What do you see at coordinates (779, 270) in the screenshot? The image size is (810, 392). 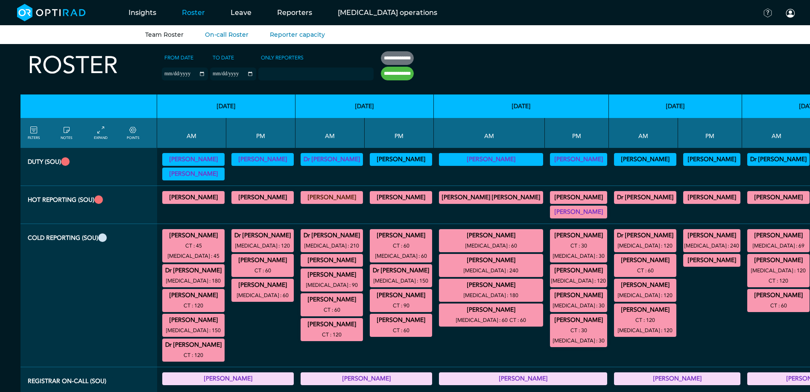 I see `div: General MRI/General CT 09:00 - 13:00` at bounding box center [779, 270].